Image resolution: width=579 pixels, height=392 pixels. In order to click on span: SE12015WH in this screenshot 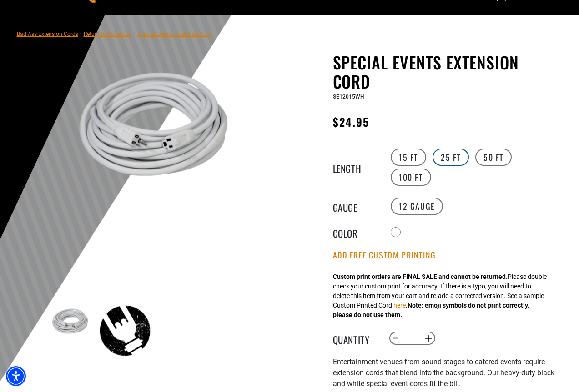, I will do `click(348, 97)`.